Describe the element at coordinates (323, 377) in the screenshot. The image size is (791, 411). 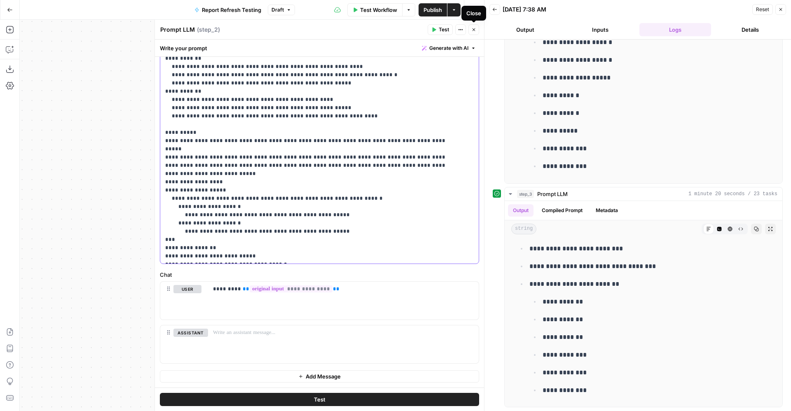
I see `span: Add Message` at that location.